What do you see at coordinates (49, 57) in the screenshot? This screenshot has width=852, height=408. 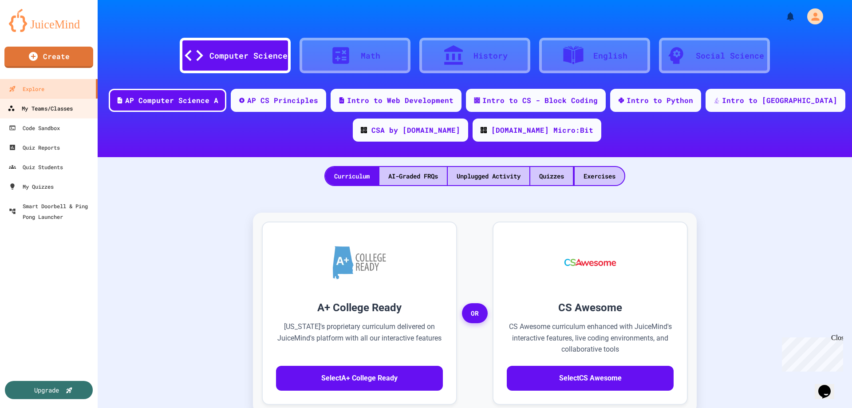 I see `a: Create` at bounding box center [49, 57].